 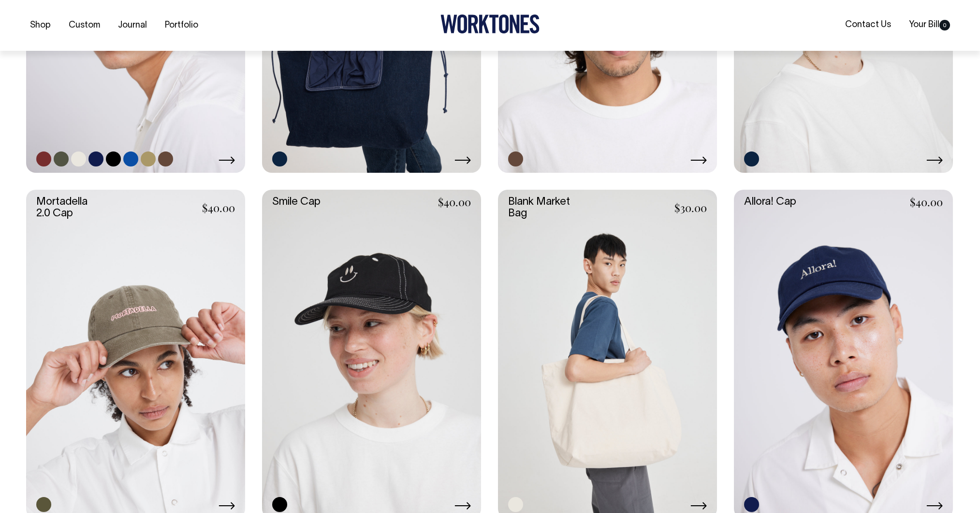 I want to click on a: Custom, so click(x=84, y=25).